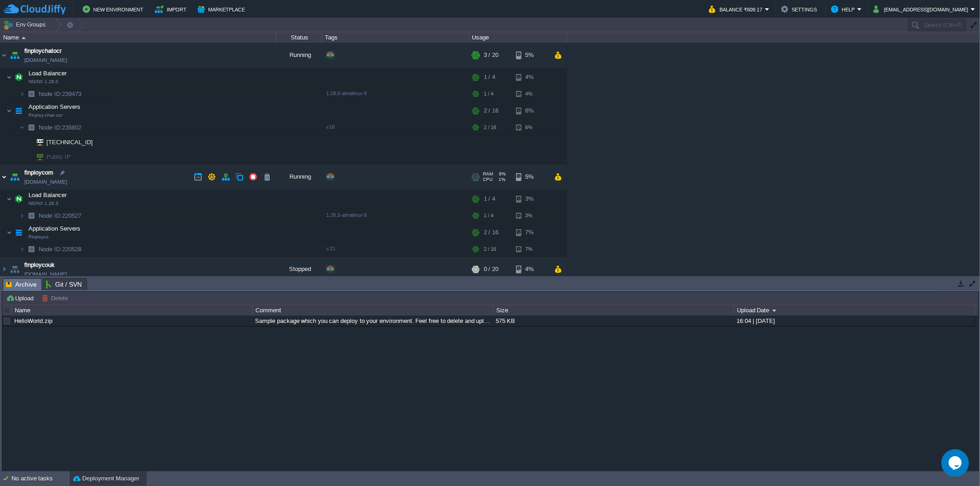 The height and width of the screenshot is (486, 980). I want to click on button: Import, so click(172, 9).